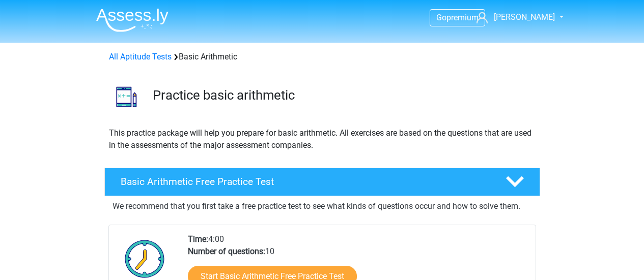 Image resolution: width=644 pixels, height=280 pixels. Describe the element at coordinates (198, 239) in the screenshot. I see `b: Time:` at that location.